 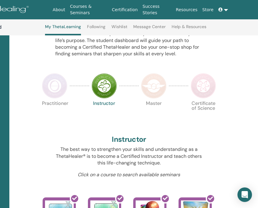 I want to click on h2: Instructor, so click(x=129, y=139).